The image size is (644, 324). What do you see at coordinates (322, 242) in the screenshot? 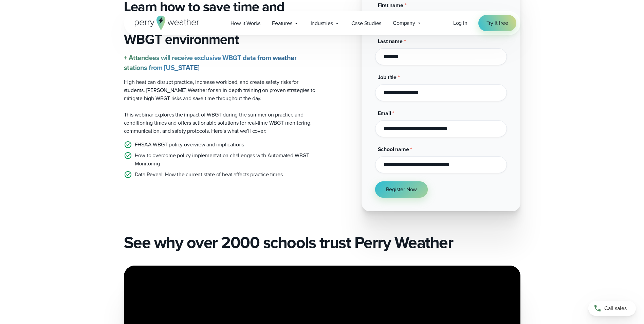
I see `h2: See why over 2000 schools trust Perry Weather` at bounding box center [322, 242].